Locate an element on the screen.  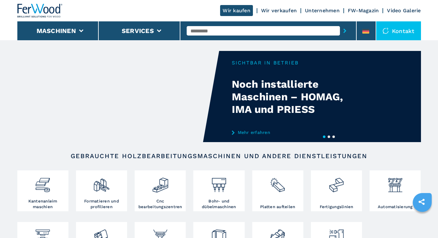
a: Kantenanleim maschien is located at coordinates (43, 191).